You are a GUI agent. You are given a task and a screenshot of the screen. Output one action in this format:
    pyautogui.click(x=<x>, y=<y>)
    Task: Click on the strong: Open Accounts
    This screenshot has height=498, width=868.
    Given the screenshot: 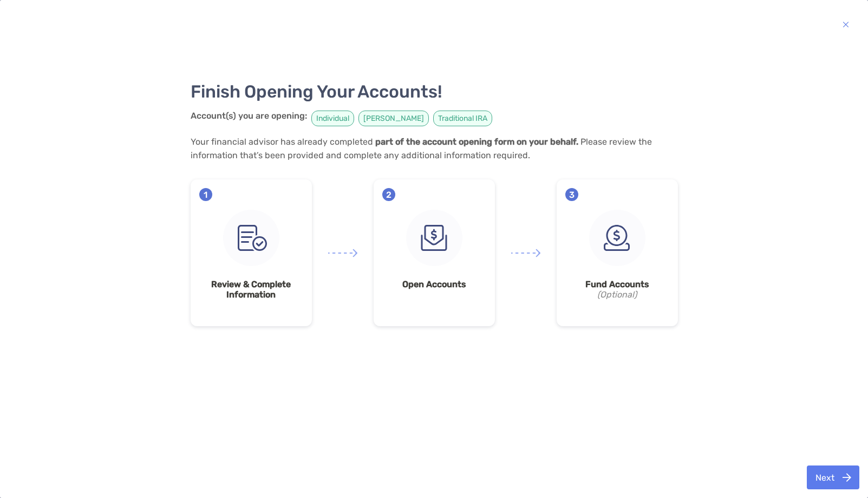 What is the action you would take?
    pyautogui.click(x=434, y=284)
    